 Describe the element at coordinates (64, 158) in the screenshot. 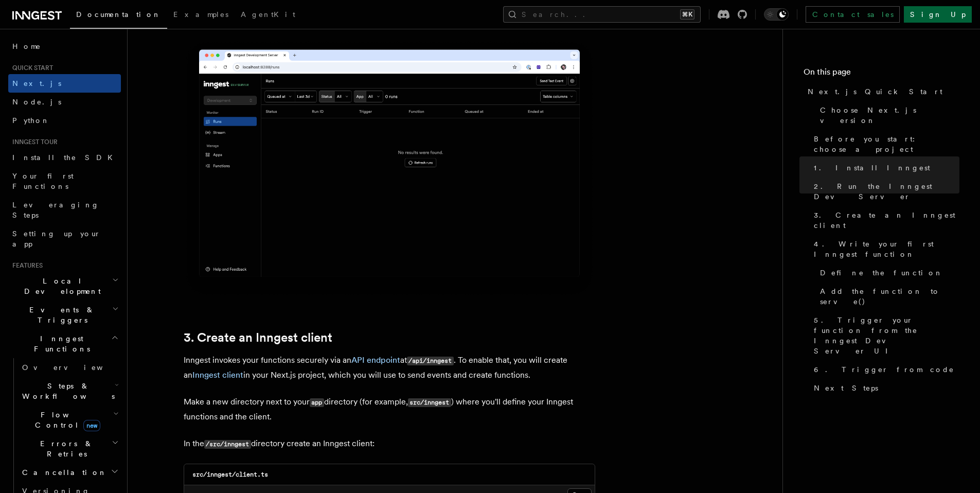

I see `a: Install the SDK` at that location.